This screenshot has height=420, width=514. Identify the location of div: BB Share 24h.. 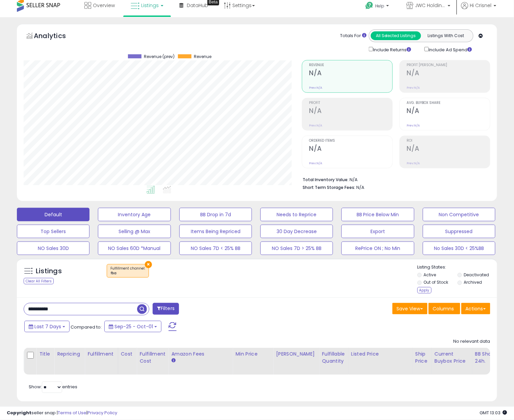
(487, 357).